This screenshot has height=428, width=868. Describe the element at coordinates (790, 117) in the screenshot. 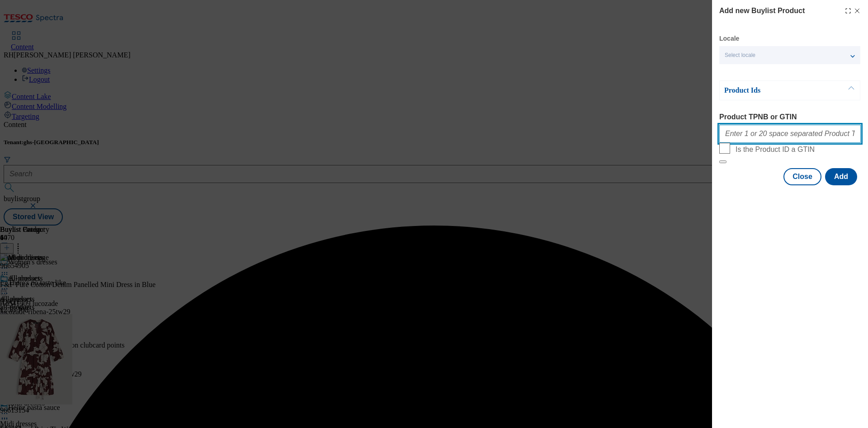

I see `label: Product TPNB or GTIN` at that location.